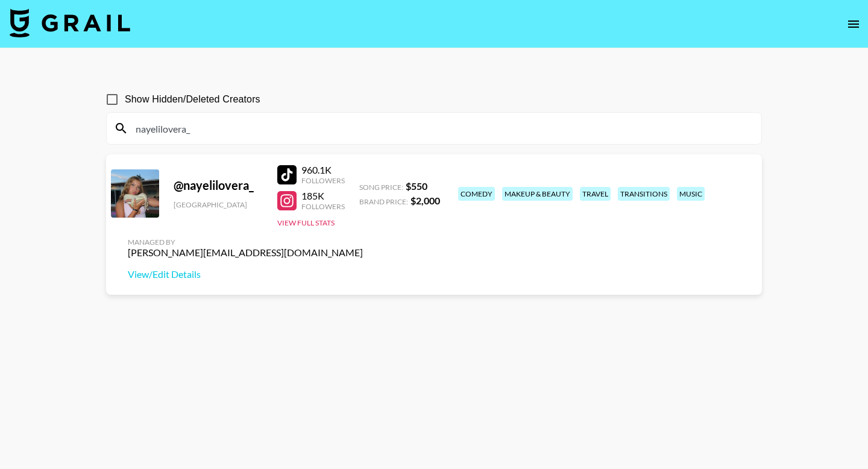  What do you see at coordinates (596, 193) in the screenshot?
I see `div: travel` at bounding box center [596, 193].